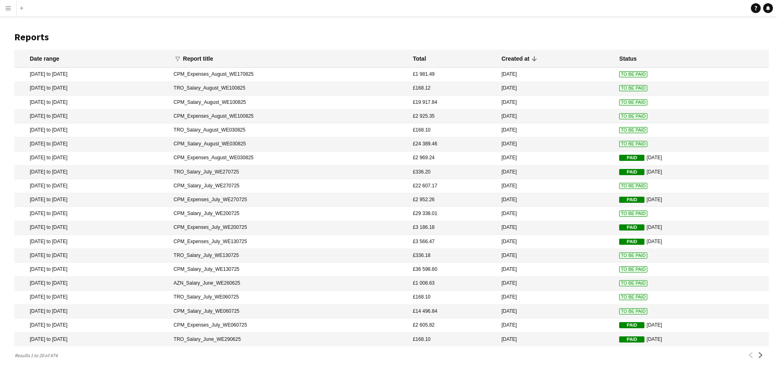 Image resolution: width=777 pixels, height=371 pixels. Describe the element at coordinates (289, 172) in the screenshot. I see `mat-cell: TRO_Salary_July_WE270725` at that location.